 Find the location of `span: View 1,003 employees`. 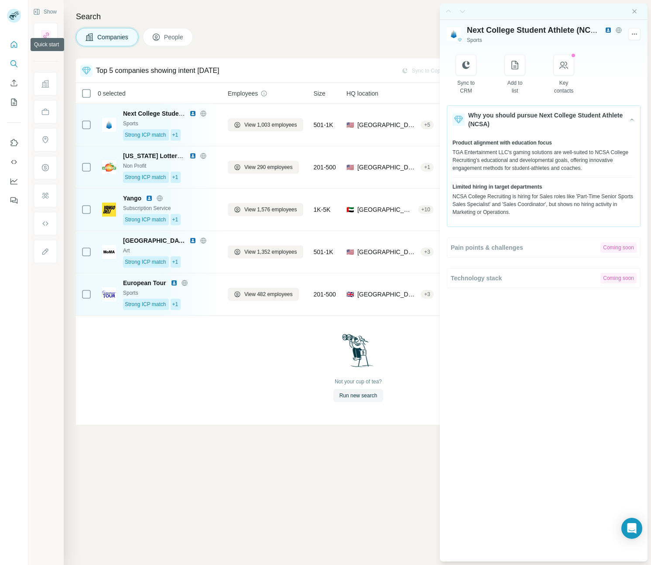

span: View 1,003 employees is located at coordinates (271, 125).